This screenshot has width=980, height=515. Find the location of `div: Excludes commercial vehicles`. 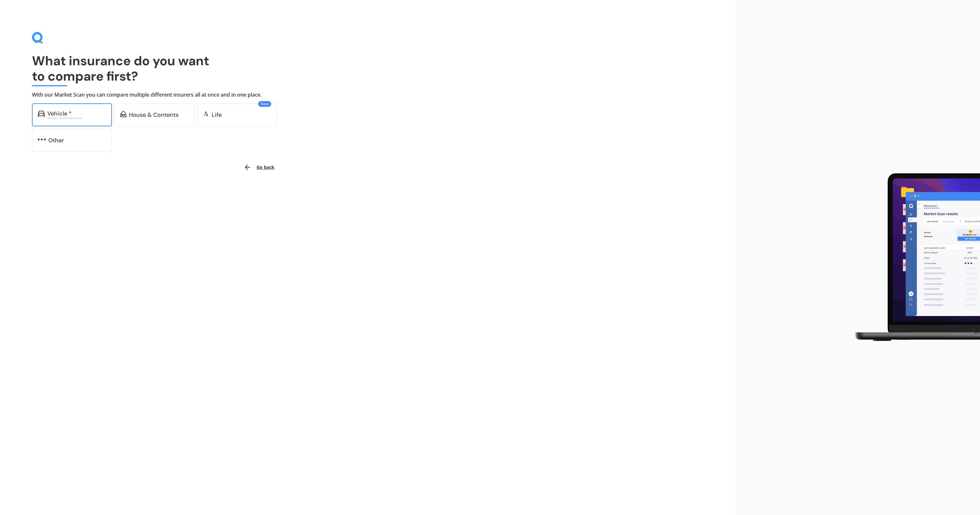

div: Excludes commercial vehicles is located at coordinates (77, 118).